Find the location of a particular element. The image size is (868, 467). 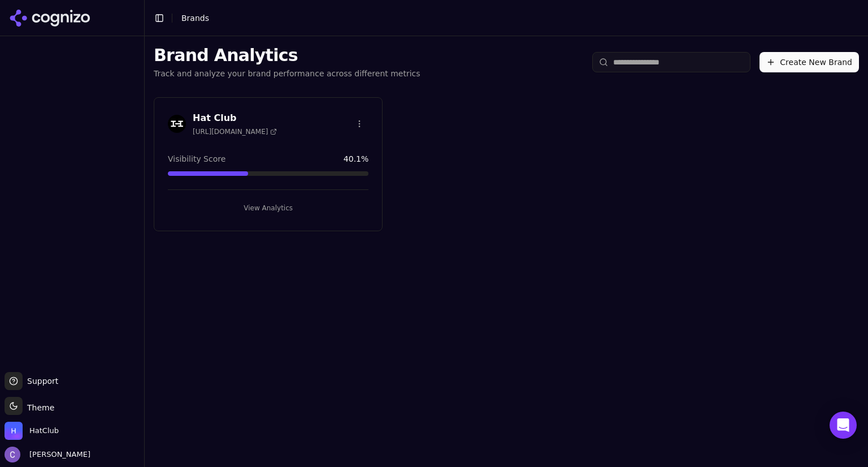

img: Hat Club is located at coordinates (177, 124).